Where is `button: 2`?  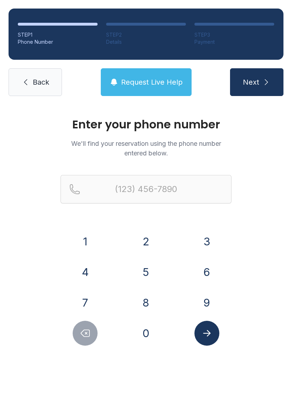
button: 2 is located at coordinates (146, 242).